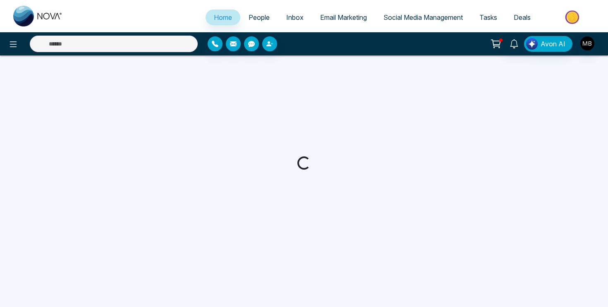 The image size is (608, 307). What do you see at coordinates (344, 17) in the screenshot?
I see `span: Email Marketing` at bounding box center [344, 17].